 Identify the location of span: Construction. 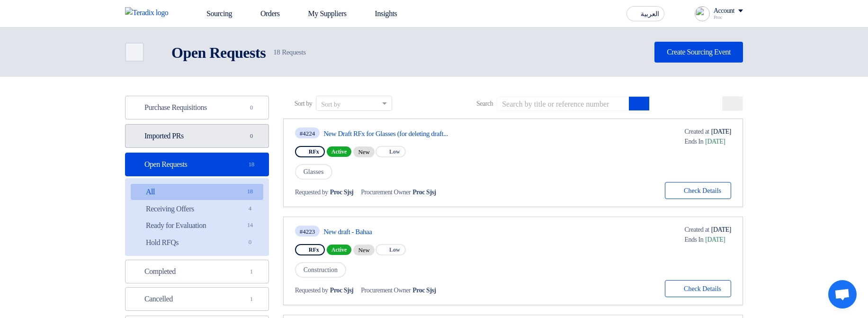
(321, 270).